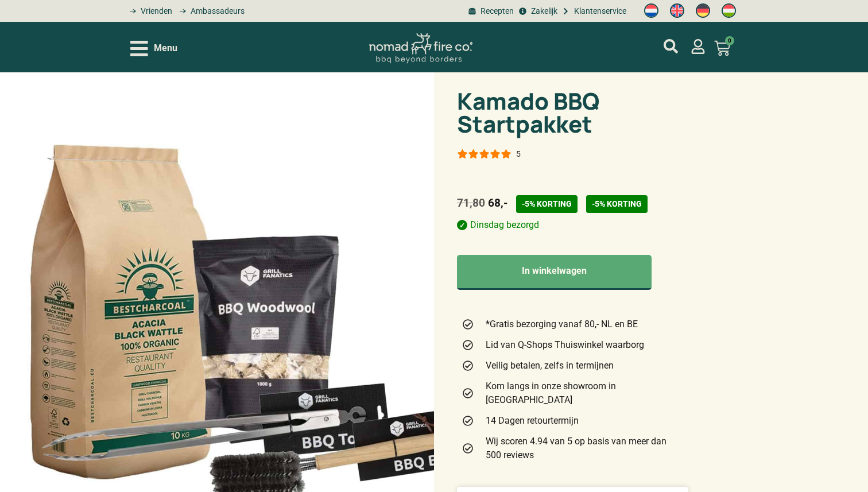  I want to click on div: Open/Close Menu, so click(154, 48).